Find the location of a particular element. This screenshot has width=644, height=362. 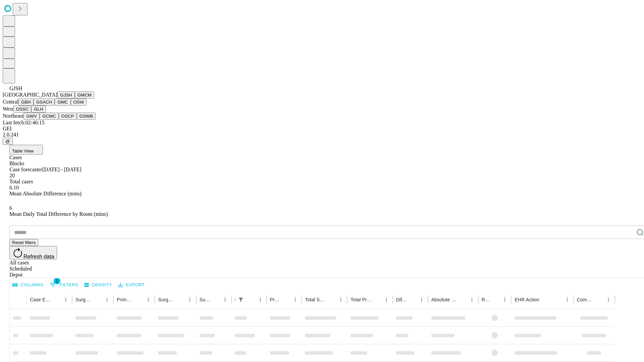

span: Mean Absolute Difference (mins) is located at coordinates (45, 193).